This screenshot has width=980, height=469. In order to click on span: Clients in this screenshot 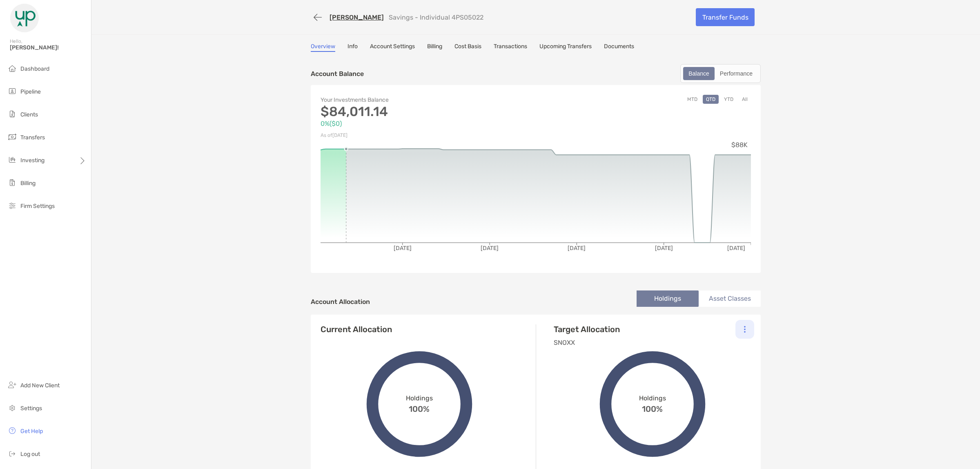, I will do `click(29, 115)`.